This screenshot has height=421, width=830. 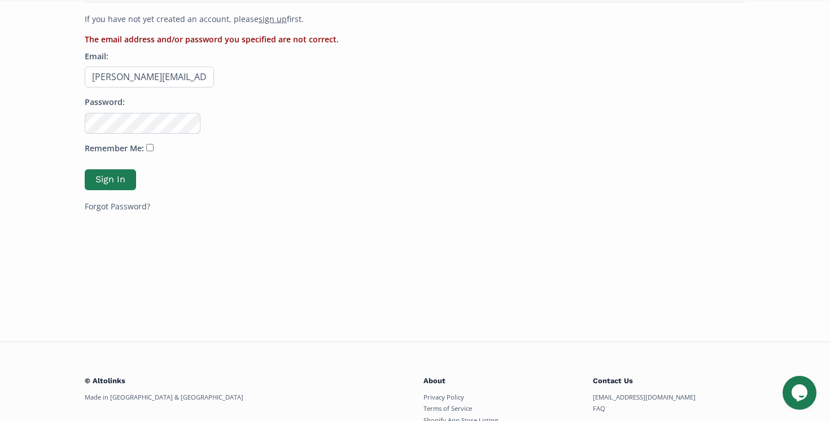 What do you see at coordinates (110, 180) in the screenshot?
I see `button: Sign In` at bounding box center [110, 180].